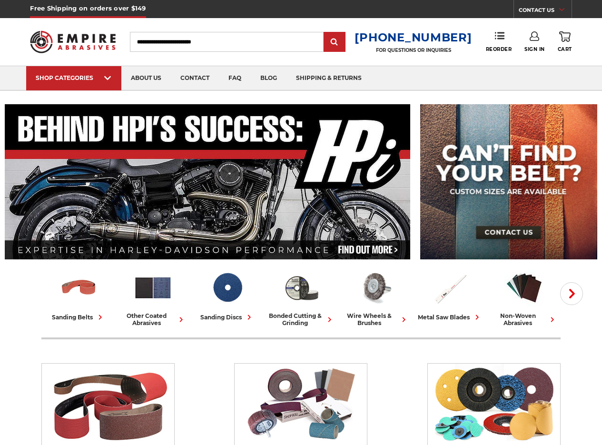  What do you see at coordinates (376, 297) in the screenshot?
I see `a: wire wheels & brushes` at bounding box center [376, 297].